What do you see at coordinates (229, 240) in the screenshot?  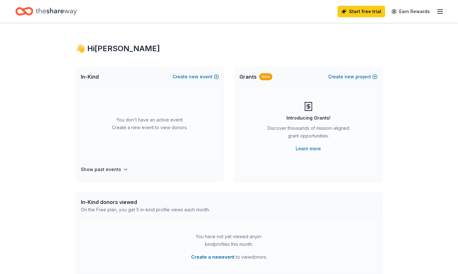 I see `div: You have not yet viewed any in-kind profiles this month.` at bounding box center [229, 240].